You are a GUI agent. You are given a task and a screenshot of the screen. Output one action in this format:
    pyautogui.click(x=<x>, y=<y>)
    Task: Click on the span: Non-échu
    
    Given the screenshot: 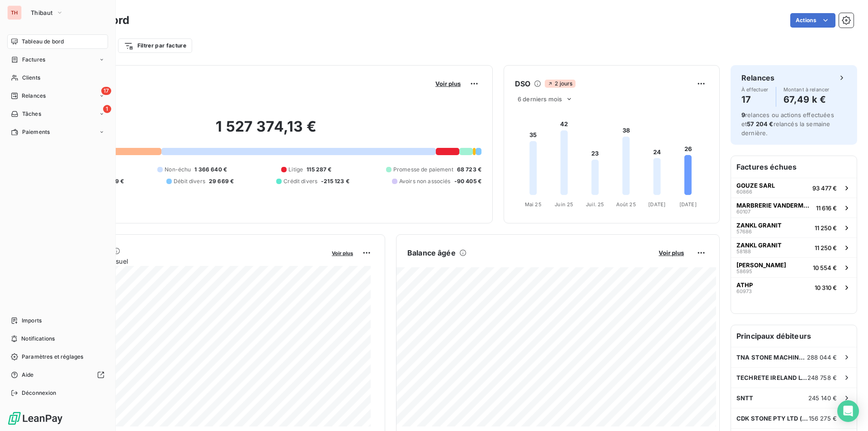 What is the action you would take?
    pyautogui.click(x=177, y=170)
    